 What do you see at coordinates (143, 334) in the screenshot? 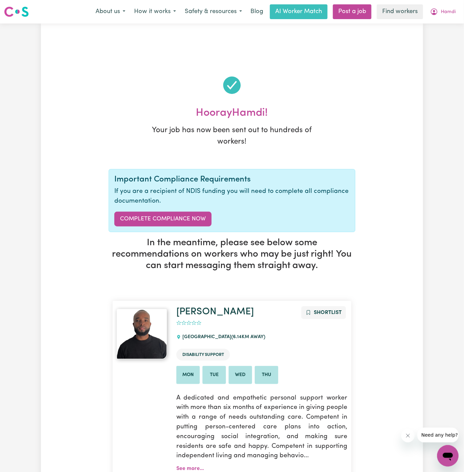
I see `a: Moses` at bounding box center [143, 334].